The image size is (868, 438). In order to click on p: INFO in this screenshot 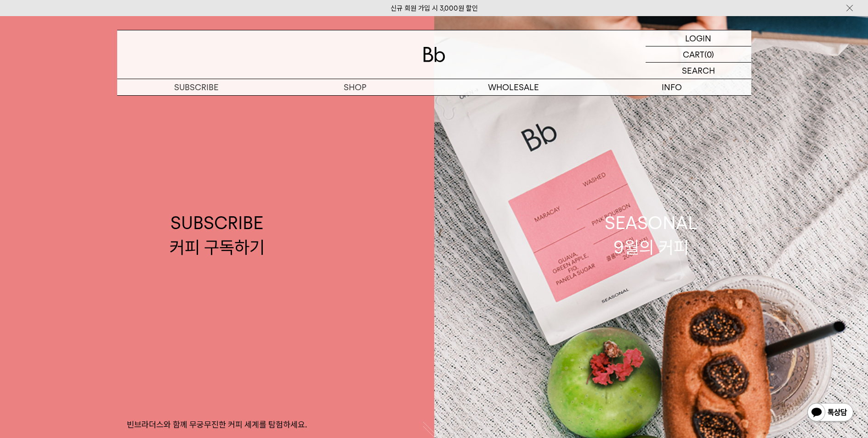, I will do `click(672, 87)`.